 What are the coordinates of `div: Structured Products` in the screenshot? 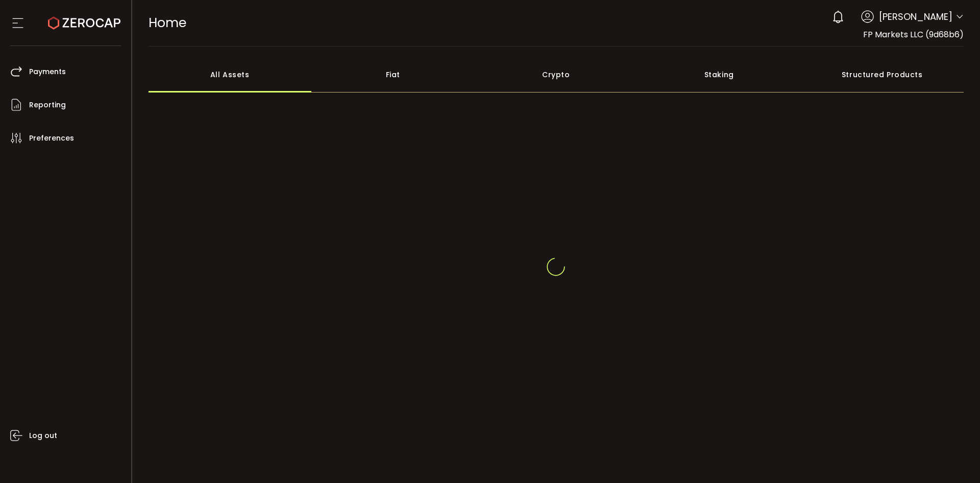 It's located at (882, 75).